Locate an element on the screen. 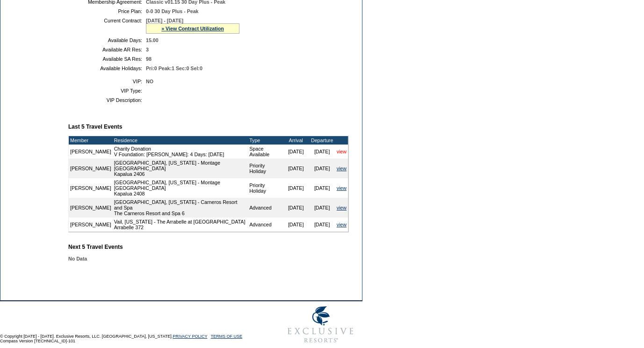  span: 3 is located at coordinates (148, 49).